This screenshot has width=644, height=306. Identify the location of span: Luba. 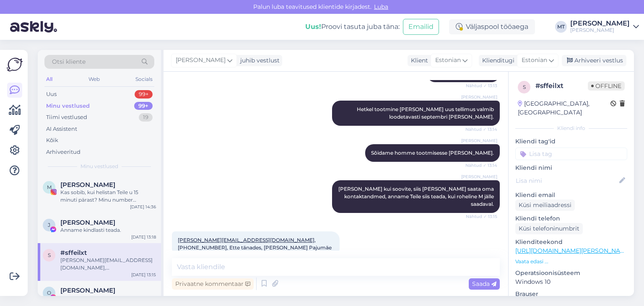
(381, 7).